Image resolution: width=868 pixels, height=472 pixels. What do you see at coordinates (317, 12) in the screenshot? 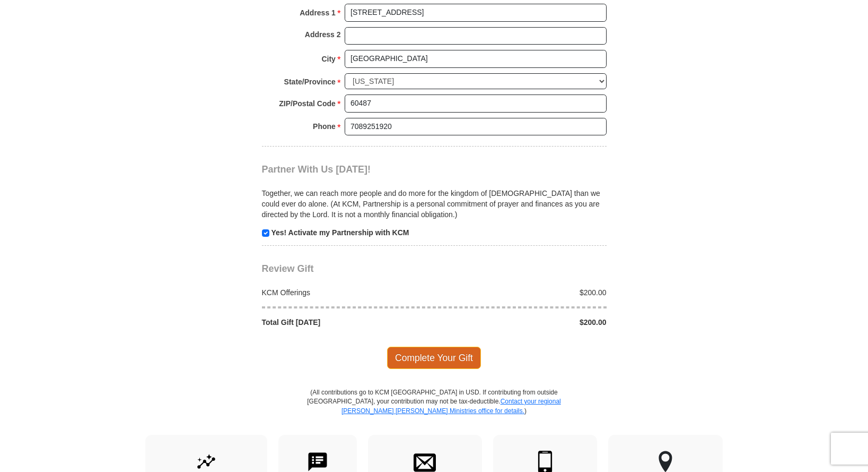
I see `strong: Address 1` at bounding box center [317, 12].